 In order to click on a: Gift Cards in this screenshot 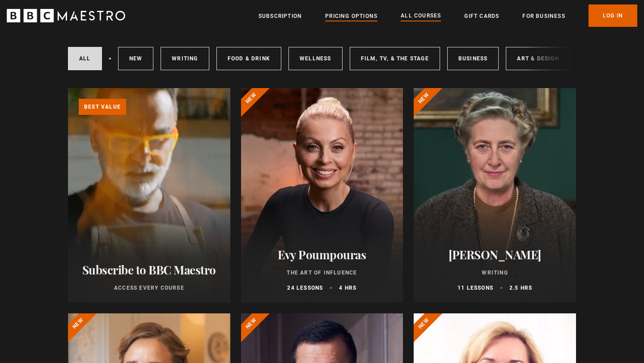, I will do `click(482, 16)`.